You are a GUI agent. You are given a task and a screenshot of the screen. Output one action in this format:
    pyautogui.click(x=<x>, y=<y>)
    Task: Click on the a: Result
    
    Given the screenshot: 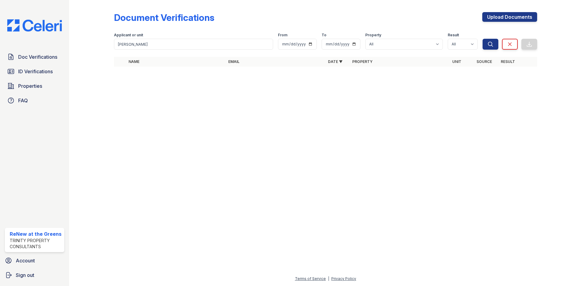 What is the action you would take?
    pyautogui.click(x=508, y=62)
    